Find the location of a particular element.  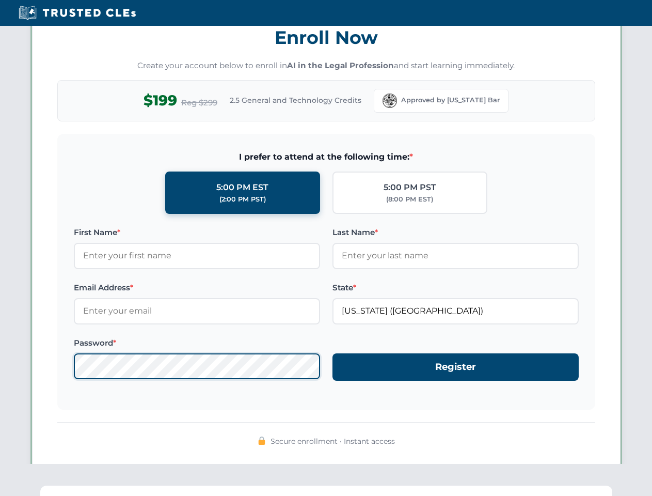

label: State is located at coordinates (456, 288).